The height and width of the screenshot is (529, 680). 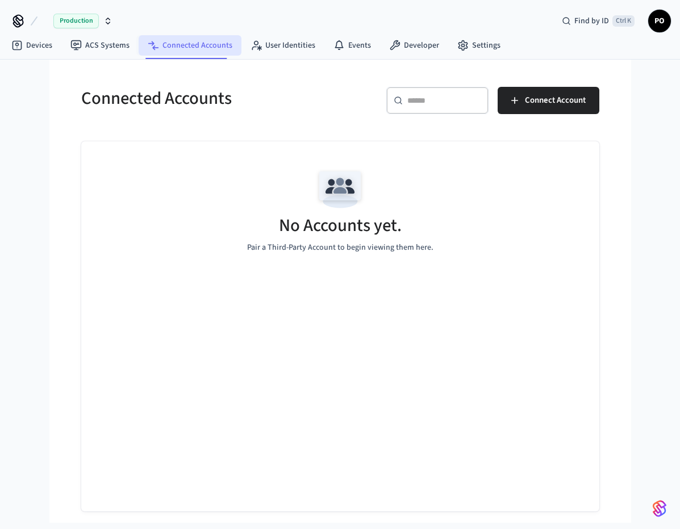 I want to click on span: Find by ID, so click(x=591, y=21).